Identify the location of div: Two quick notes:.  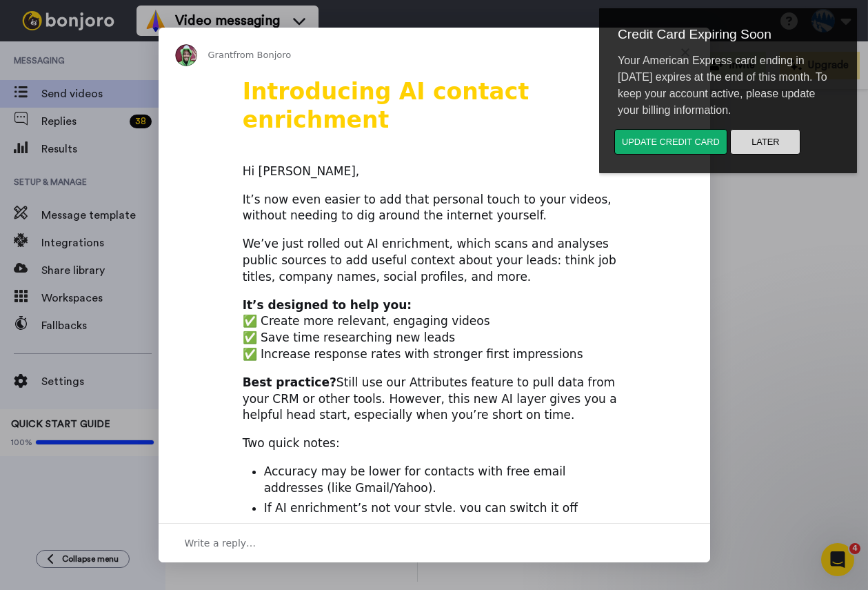
(434, 443).